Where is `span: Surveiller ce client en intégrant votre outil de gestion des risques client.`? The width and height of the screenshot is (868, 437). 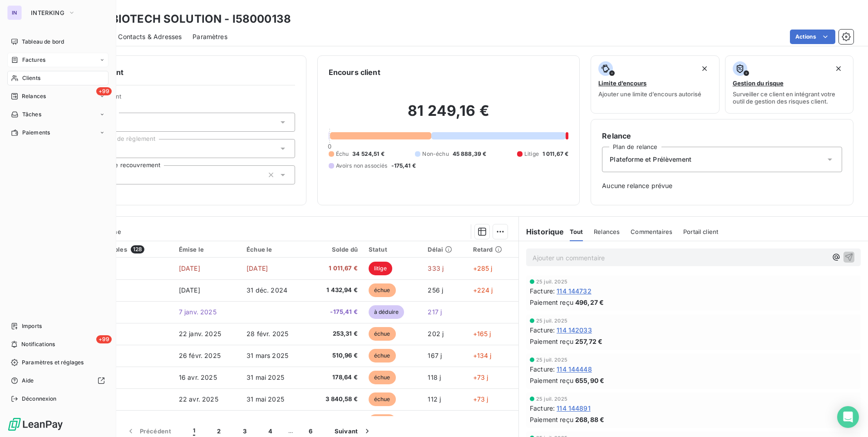
span: Surveiller ce client en intégrant votre outil de gestion des risques client. is located at coordinates (789, 98).